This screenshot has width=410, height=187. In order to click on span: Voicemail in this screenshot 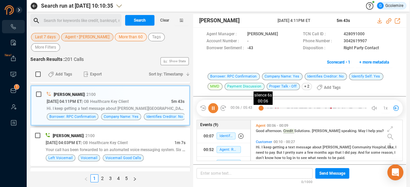, I will do `click(89, 158)`.